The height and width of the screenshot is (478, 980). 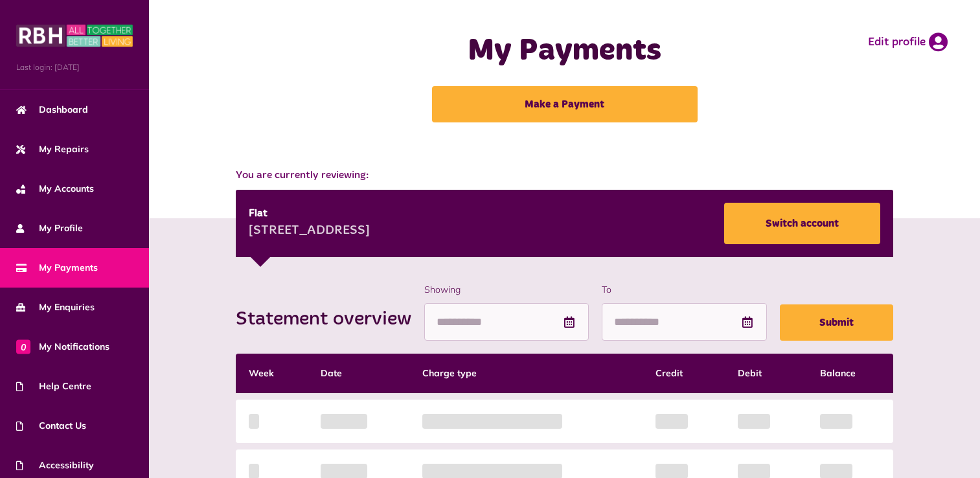 I want to click on span: Help Centre, so click(x=54, y=385).